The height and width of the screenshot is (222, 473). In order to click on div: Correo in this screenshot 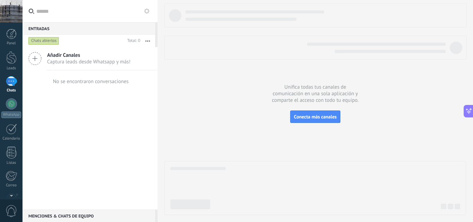, I will do `click(11, 185)`.